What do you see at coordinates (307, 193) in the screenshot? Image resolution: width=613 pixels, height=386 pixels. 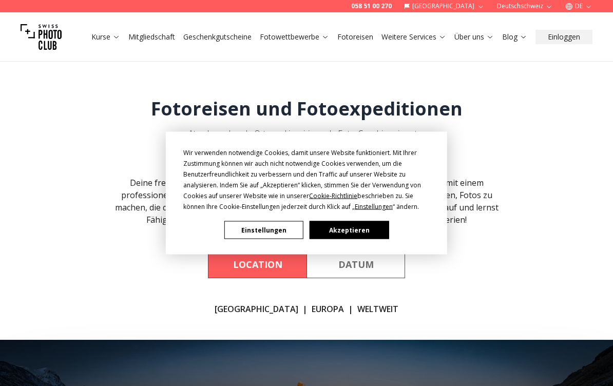 I see `div: Cookie Consent Prompt` at bounding box center [307, 193].